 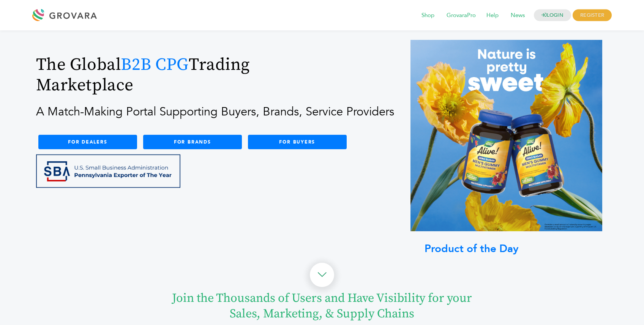 I want to click on a: B2B CPG, so click(x=155, y=65).